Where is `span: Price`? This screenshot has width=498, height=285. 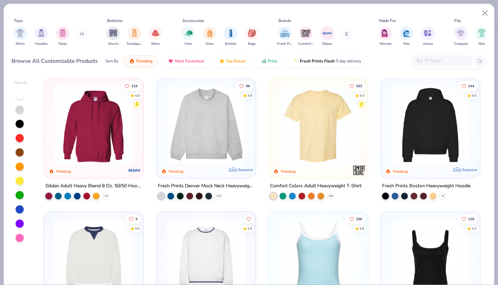
span: Price is located at coordinates (273, 61).